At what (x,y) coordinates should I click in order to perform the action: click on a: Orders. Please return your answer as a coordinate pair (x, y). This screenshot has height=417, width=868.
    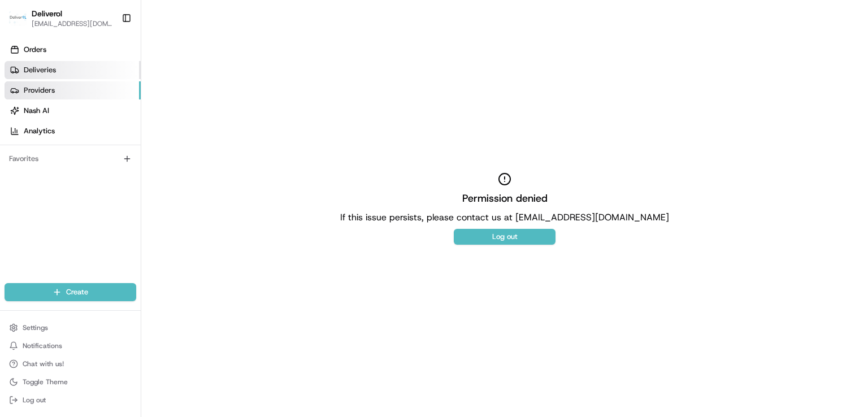
    Looking at the image, I should click on (72, 50).